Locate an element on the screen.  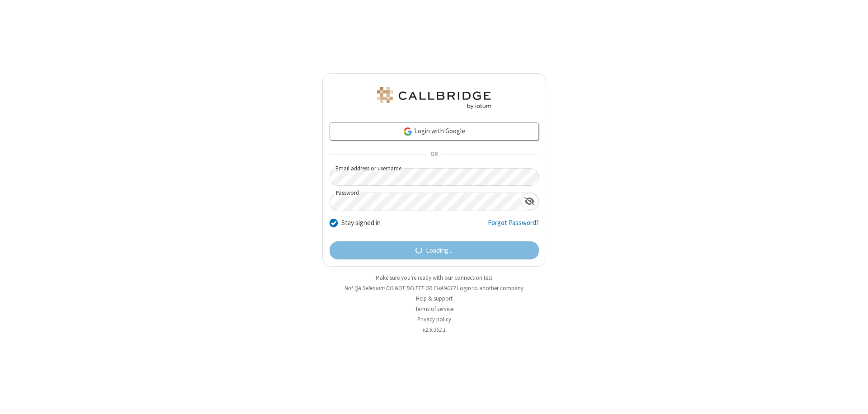
div: Show password is located at coordinates (529, 201).